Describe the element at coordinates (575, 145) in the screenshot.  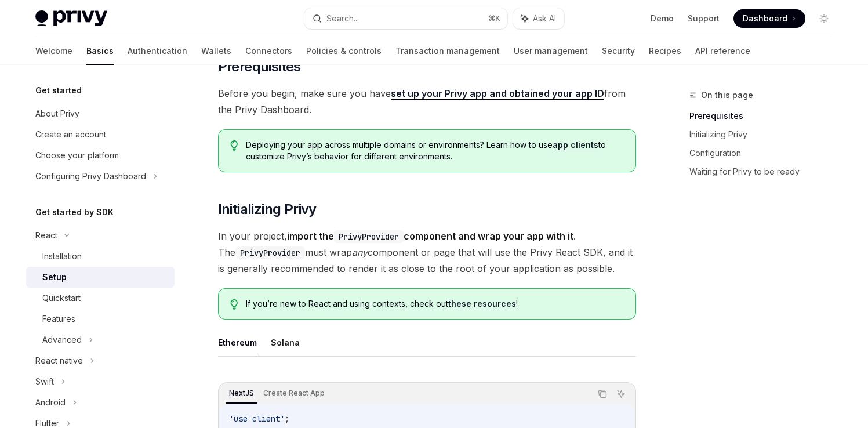
I see `a: app clients` at that location.